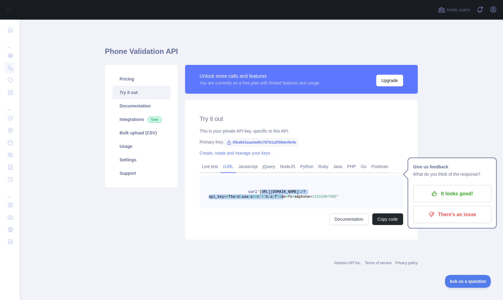 This screenshot has height=300, width=503. Describe the element at coordinates (352, 166) in the screenshot. I see `a: PHP` at that location.